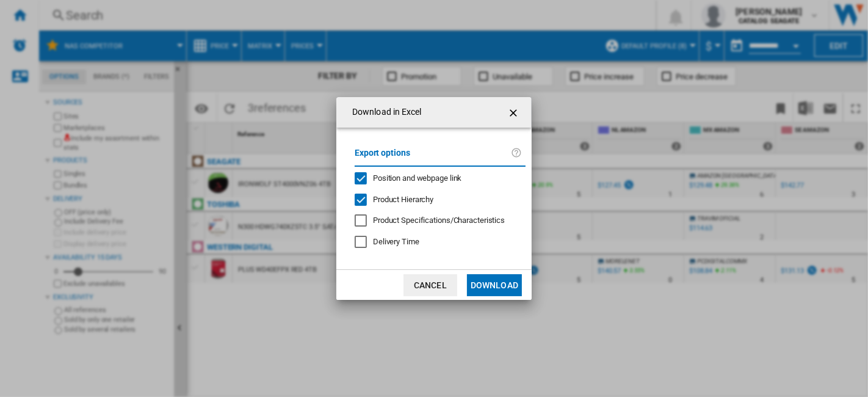 This screenshot has width=868, height=397. What do you see at coordinates (403, 199) in the screenshot?
I see `span: Product Hierarchy` at bounding box center [403, 199].